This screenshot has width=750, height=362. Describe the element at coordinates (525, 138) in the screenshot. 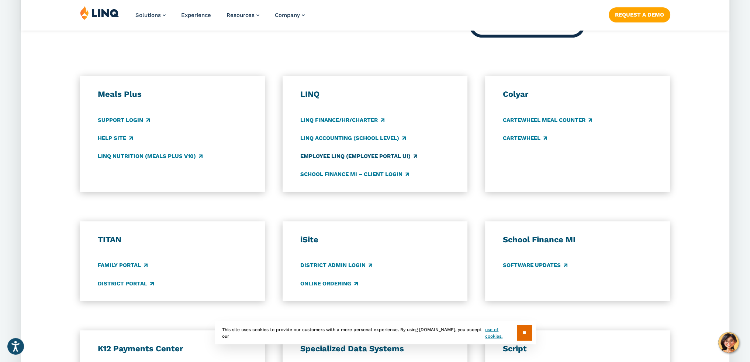

I see `a: CARTEWHEEL` at that location.